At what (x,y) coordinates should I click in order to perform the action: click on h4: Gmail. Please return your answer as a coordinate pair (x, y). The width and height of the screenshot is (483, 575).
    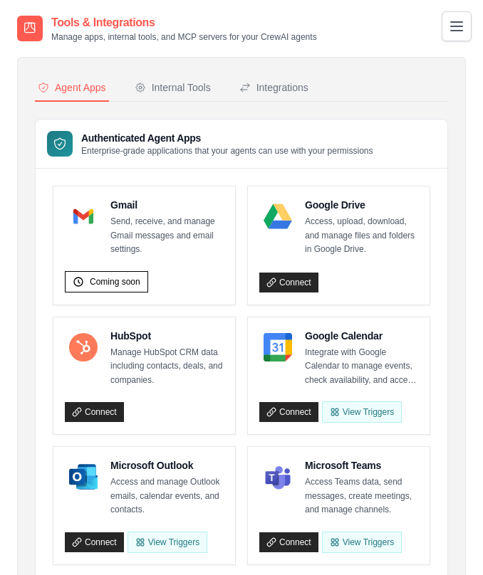
    Looking at the image, I should click on (167, 205).